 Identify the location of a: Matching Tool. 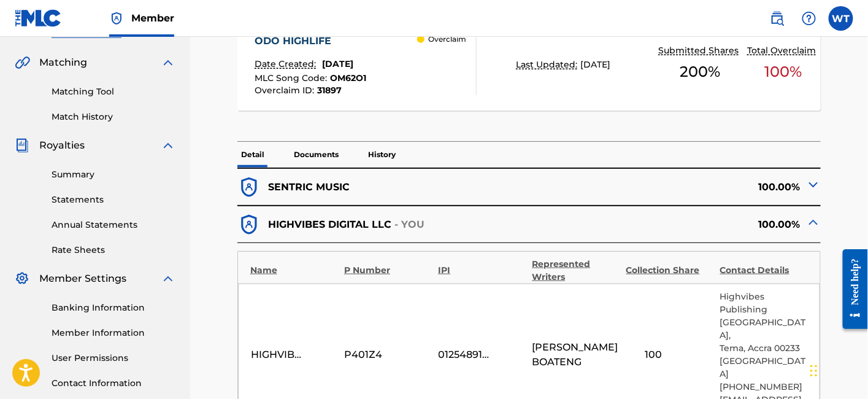
(113, 92).